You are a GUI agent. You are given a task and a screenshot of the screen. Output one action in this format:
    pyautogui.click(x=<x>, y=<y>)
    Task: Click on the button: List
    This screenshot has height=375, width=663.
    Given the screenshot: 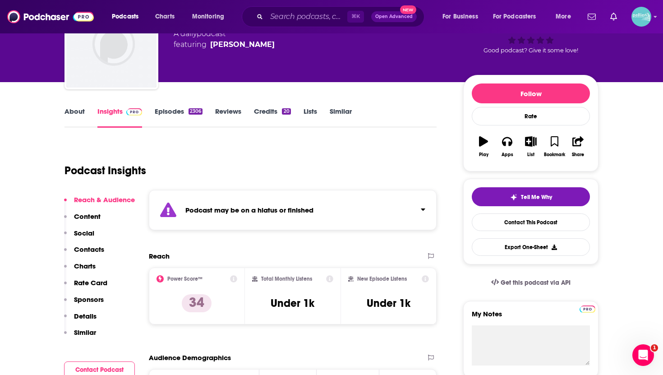 What is the action you would take?
    pyautogui.click(x=531, y=147)
    